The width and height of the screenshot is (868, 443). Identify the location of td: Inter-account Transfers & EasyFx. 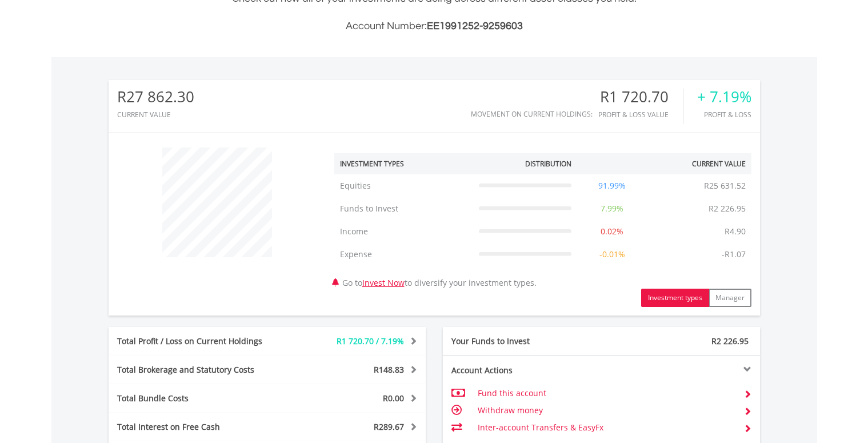
(606, 428).